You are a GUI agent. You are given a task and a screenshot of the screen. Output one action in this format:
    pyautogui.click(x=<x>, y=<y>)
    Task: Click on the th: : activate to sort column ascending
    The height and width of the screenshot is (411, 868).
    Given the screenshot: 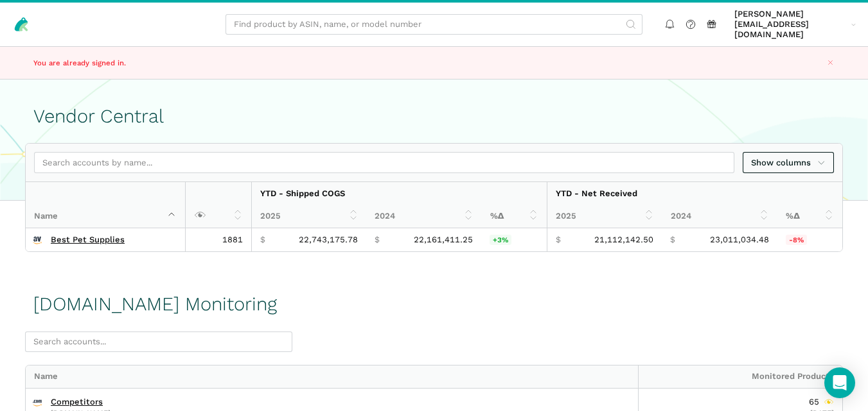 What is the action you would take?
    pyautogui.click(x=218, y=205)
    